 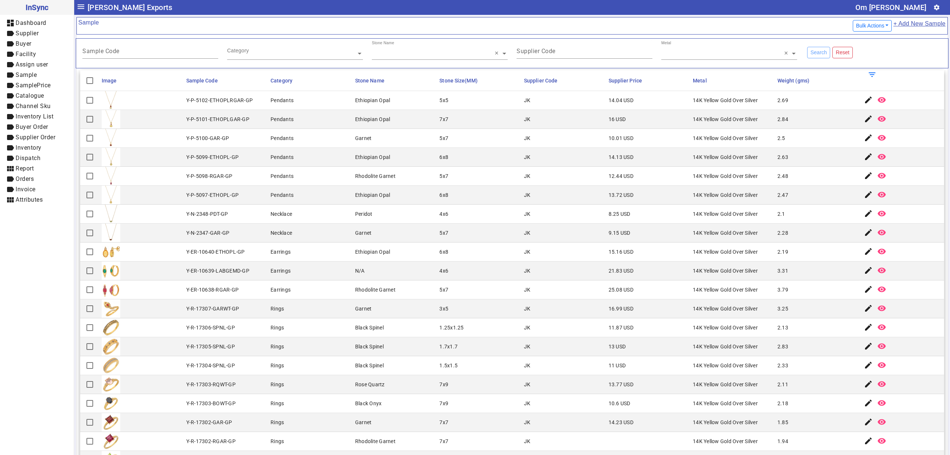 What do you see at coordinates (458, 81) in the screenshot?
I see `span: Stone Size(MM)` at bounding box center [458, 81].